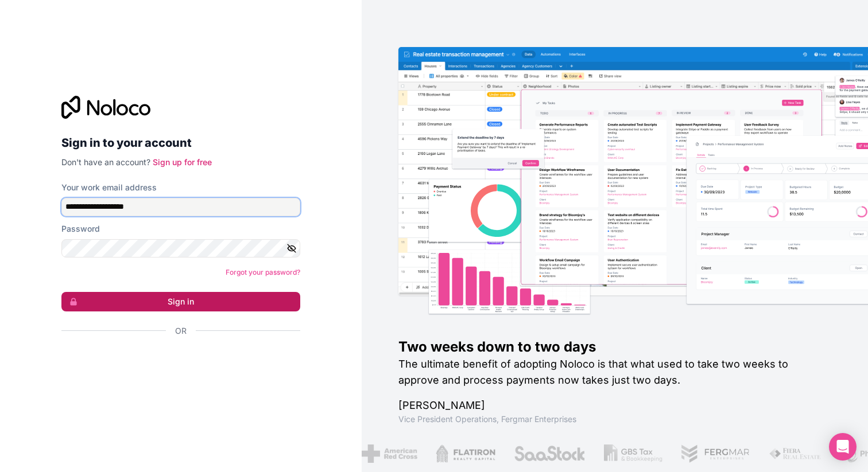 This screenshot has width=868, height=472. I want to click on label: Password, so click(80, 229).